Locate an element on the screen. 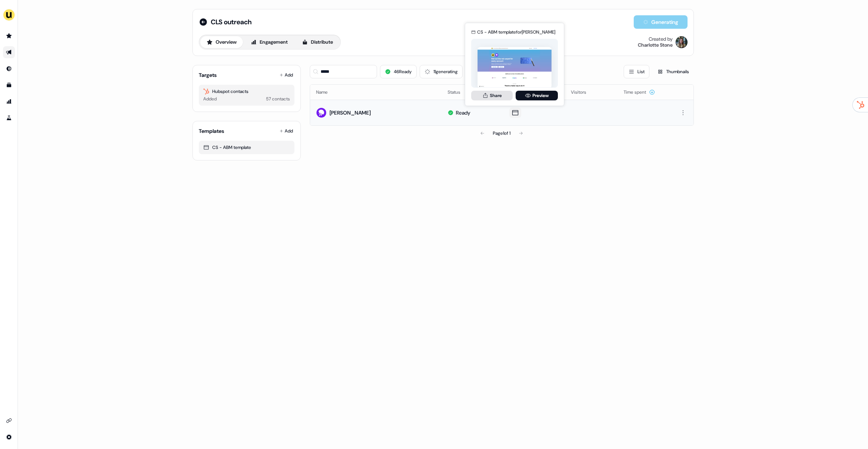  button: 11generating is located at coordinates (441, 71).